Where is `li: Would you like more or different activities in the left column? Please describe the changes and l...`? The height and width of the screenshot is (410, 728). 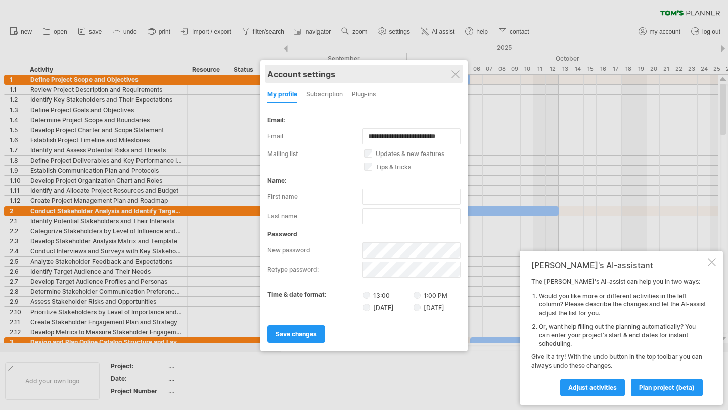
li: Would you like more or different activities in the left column? Please describe the changes and l... is located at coordinates (622, 305).